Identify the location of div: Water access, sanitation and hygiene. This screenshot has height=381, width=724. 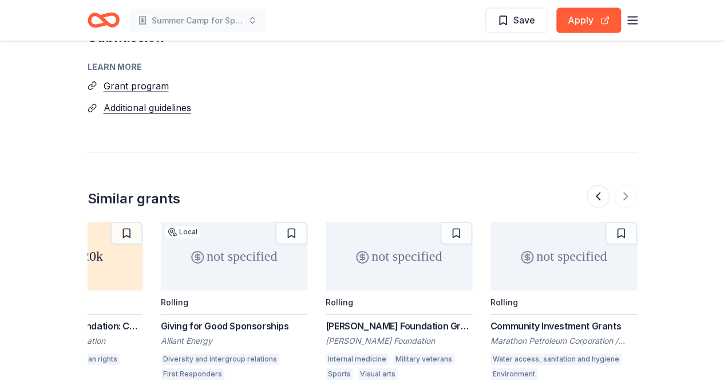
(556, 359).